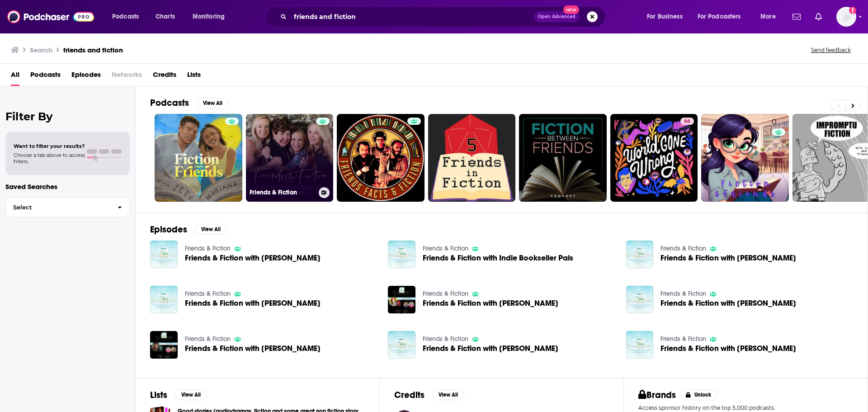 This screenshot has width=868, height=412. What do you see at coordinates (719, 16) in the screenshot?
I see `span: For Podcasters` at bounding box center [719, 16].